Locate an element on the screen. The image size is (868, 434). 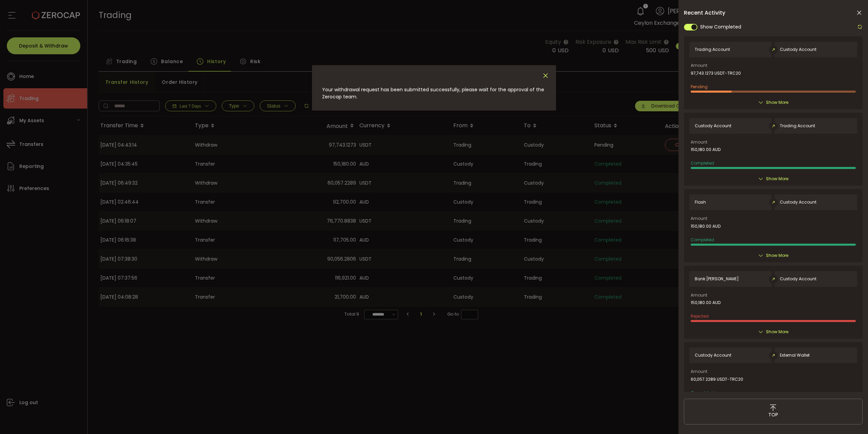
span: 97,743.1273 USDT-TRC20 is located at coordinates (716, 73).